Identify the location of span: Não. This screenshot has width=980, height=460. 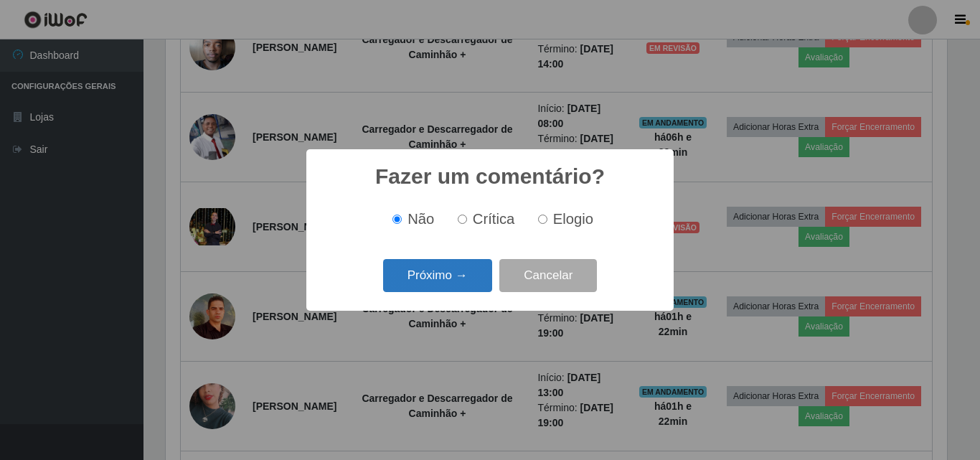
(420, 219).